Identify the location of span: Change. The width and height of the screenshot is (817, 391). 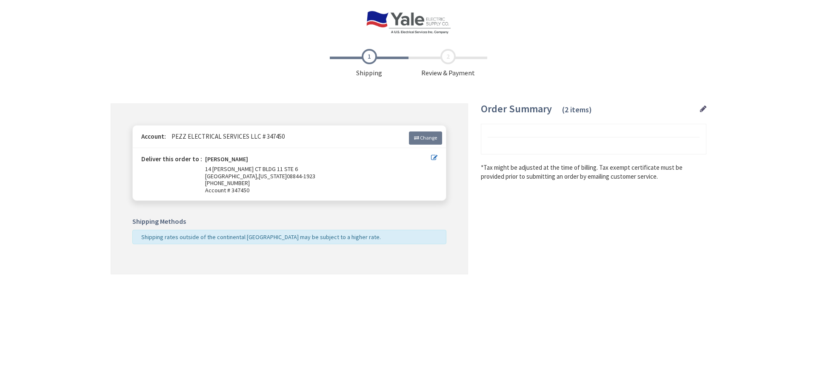
(428, 137).